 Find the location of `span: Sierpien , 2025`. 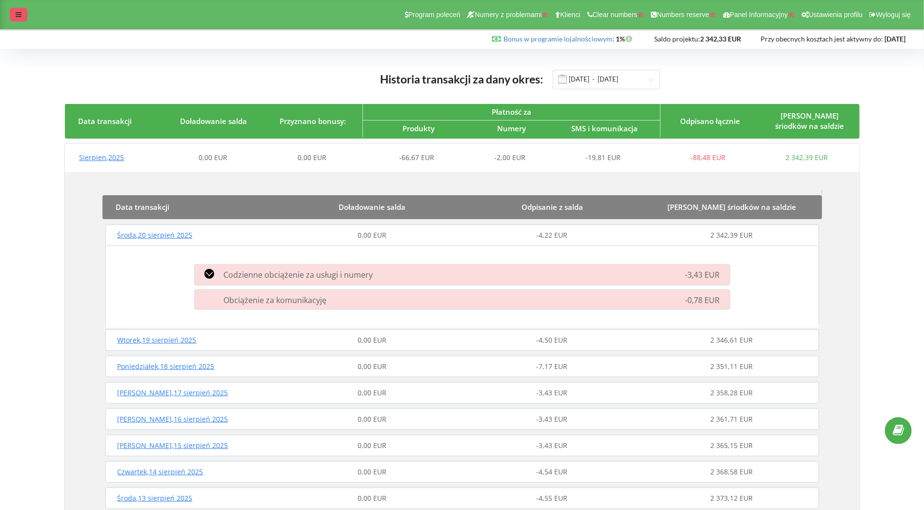

span: Sierpien , 2025 is located at coordinates (102, 157).